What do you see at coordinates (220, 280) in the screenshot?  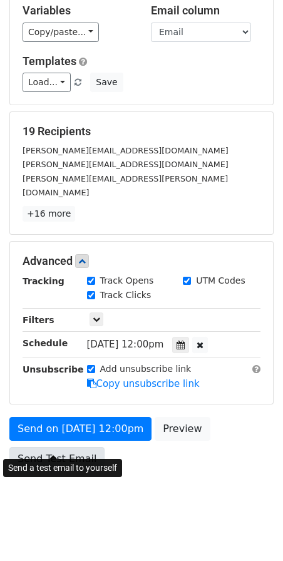 I see `label: UTM Codes` at bounding box center [220, 280].